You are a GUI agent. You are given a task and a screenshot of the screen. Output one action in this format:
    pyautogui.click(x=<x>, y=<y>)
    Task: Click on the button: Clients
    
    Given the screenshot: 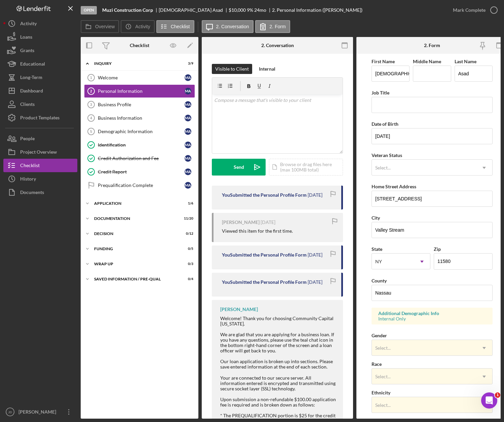 What is the action you would take?
    pyautogui.click(x=40, y=104)
    